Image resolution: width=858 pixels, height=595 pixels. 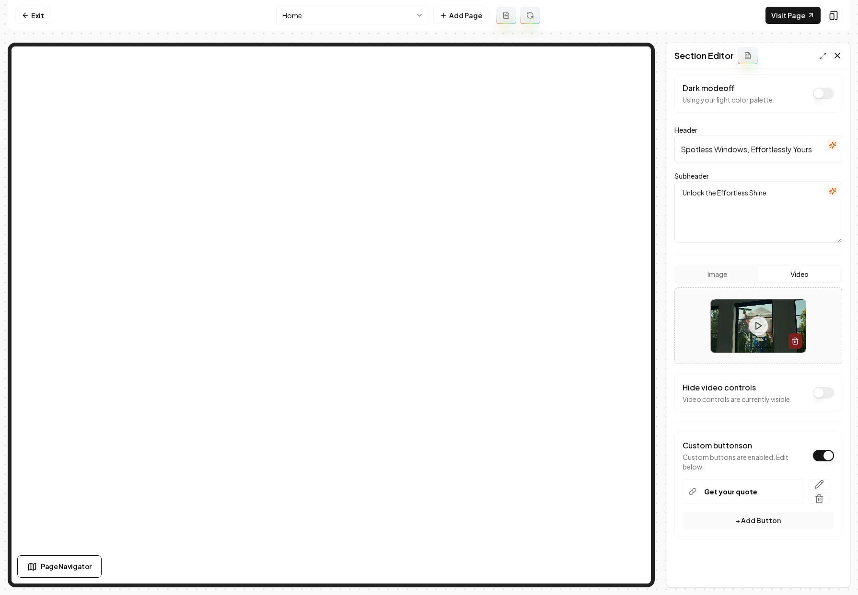 I want to click on button: Add Page, so click(x=461, y=15).